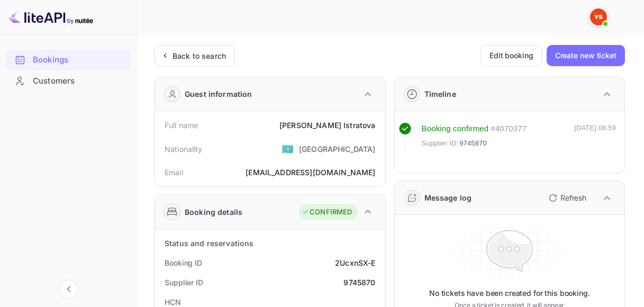 The image size is (644, 307). I want to click on span: Supplier ID:, so click(440, 143).